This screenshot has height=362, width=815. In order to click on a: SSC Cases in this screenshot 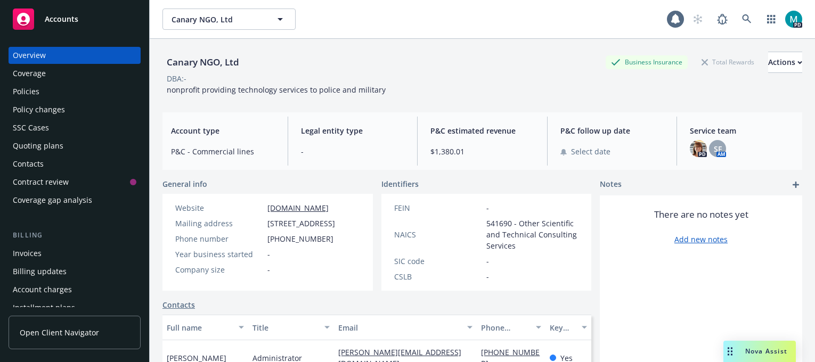, I will do `click(75, 128)`.